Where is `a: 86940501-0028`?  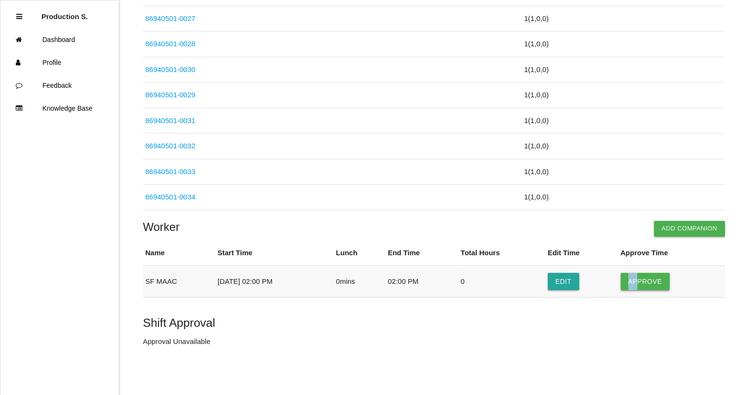
a: 86940501-0028 is located at coordinates (170, 43).